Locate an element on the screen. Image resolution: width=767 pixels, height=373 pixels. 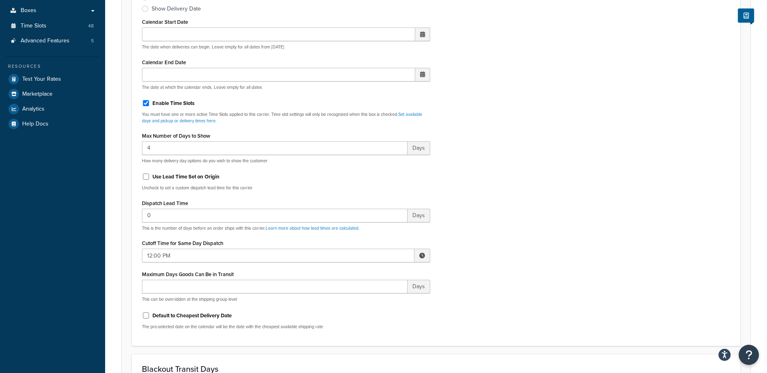
label: Calendar End Date is located at coordinates (164, 62).